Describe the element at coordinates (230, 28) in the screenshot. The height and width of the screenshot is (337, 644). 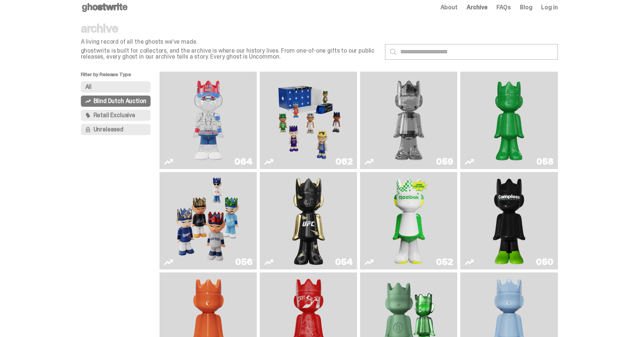
I see `p: archive` at that location.